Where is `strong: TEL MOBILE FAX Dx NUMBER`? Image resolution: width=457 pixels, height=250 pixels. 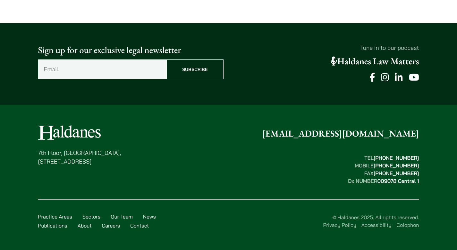
strong: TEL MOBILE FAX Dx NUMBER is located at coordinates (384, 169).